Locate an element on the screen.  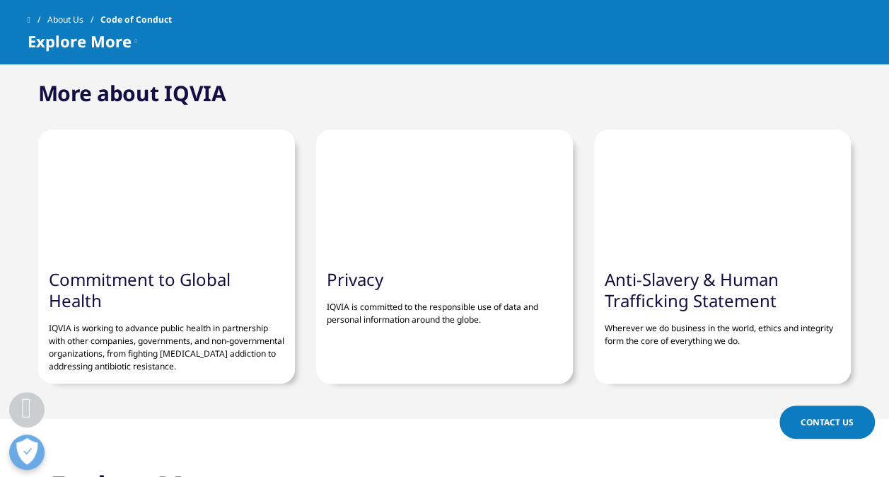
a: About Us is located at coordinates (74, 20).